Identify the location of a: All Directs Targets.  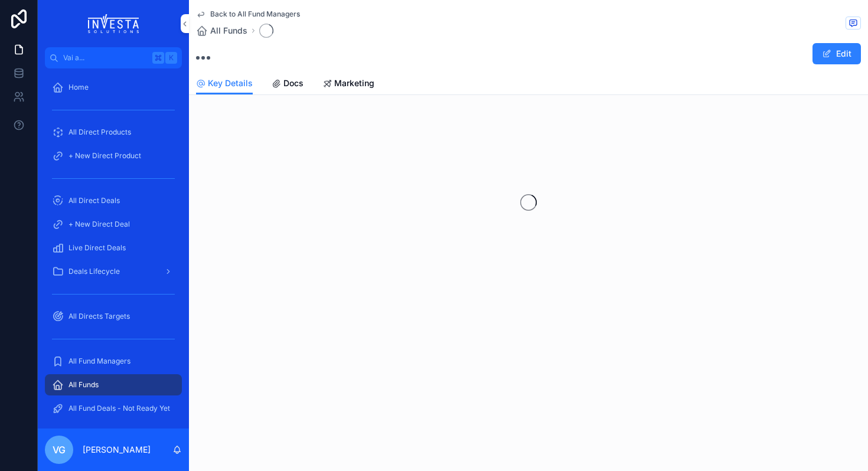
(114, 316).